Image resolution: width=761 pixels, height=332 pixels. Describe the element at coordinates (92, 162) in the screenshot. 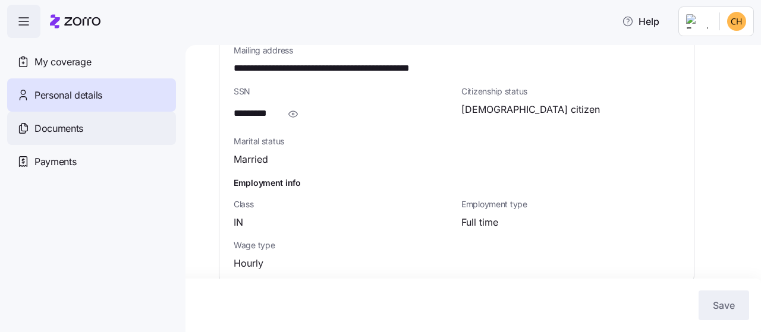

I see `a: Payments` at that location.